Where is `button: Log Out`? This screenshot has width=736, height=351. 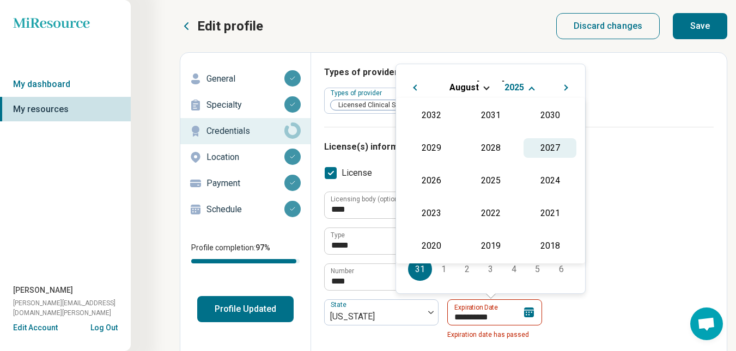
button: Log Out is located at coordinates (104, 327).